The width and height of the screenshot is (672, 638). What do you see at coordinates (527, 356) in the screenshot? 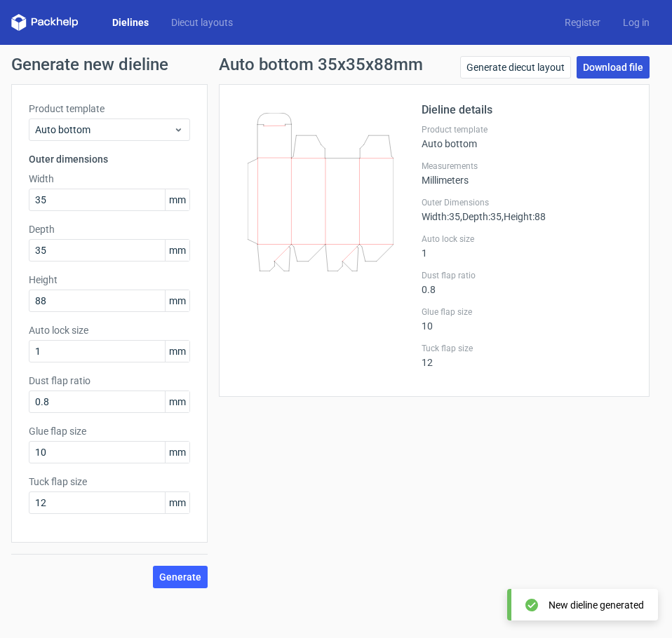
I see `div: 12` at bounding box center [527, 356].